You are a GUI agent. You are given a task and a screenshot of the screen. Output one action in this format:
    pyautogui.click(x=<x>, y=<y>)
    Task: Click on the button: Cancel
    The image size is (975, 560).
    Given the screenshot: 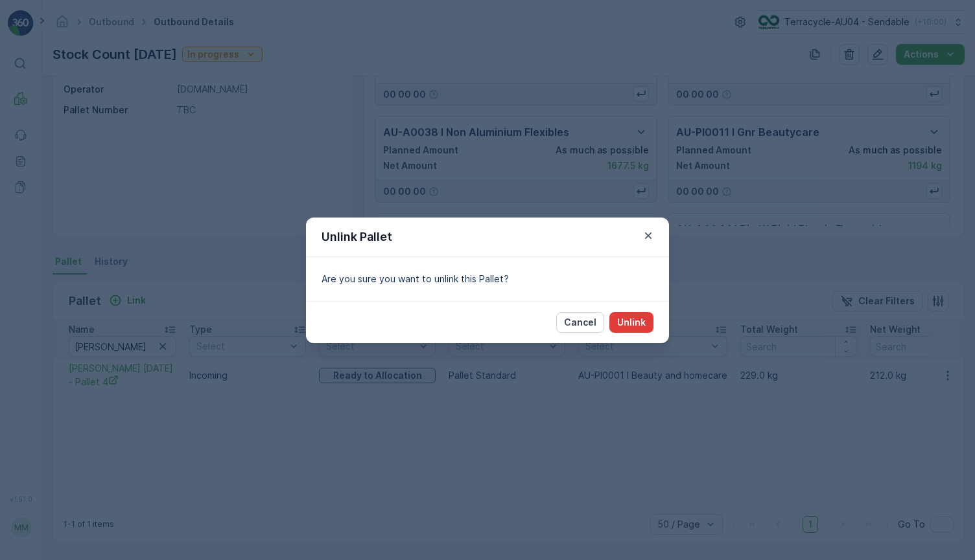 What is the action you would take?
    pyautogui.click(x=580, y=323)
    